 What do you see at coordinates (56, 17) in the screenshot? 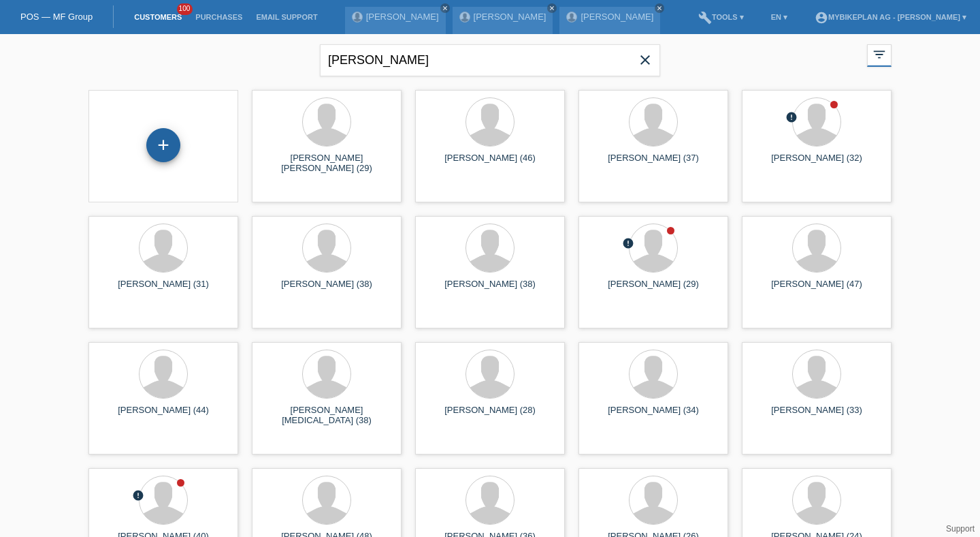
I see `a: POS — MF Group` at bounding box center [56, 17].